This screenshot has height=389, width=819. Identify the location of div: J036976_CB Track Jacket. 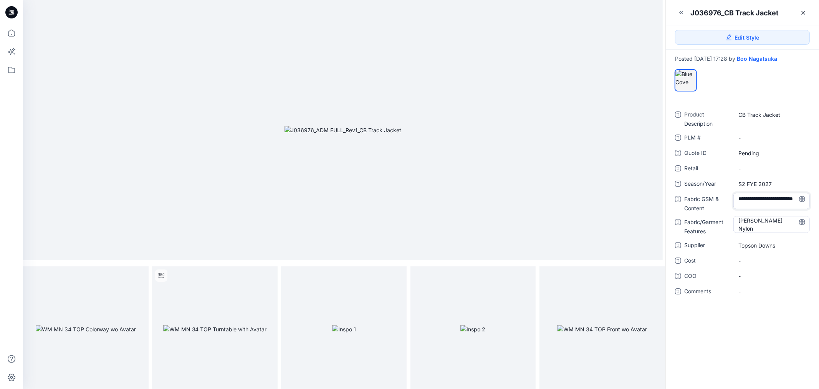
(735, 13).